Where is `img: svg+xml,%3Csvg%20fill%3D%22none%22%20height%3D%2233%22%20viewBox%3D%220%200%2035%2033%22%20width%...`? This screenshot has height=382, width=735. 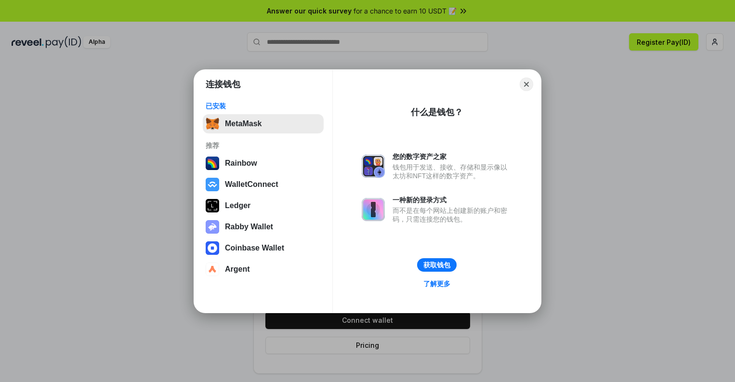
img: svg+xml,%3Csvg%20fill%3D%22none%22%20height%3D%2233%22%20viewBox%3D%220%200%2035%2033%22%20width%... is located at coordinates (212, 124).